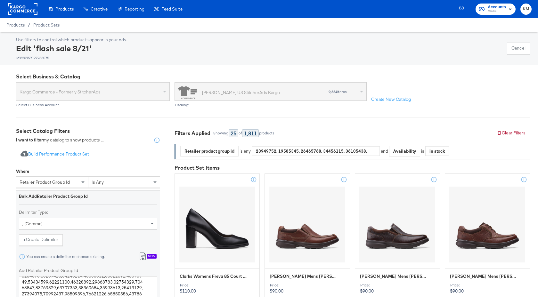 Image resolution: width=538 pixels, height=297 pixels. What do you see at coordinates (213, 277) in the screenshot?
I see `span: Clarks Womens Freva 85 Court Black Leather` at bounding box center [213, 277].